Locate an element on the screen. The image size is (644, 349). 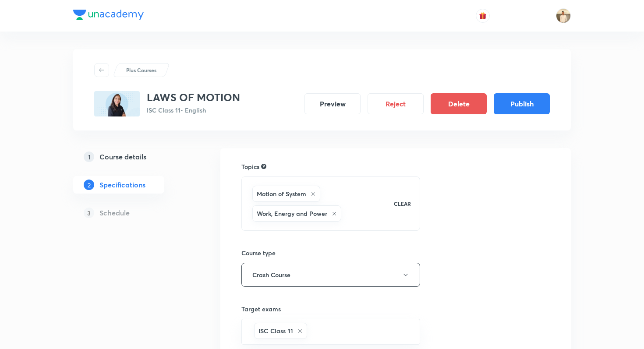
button: Delete is located at coordinates (459, 104).